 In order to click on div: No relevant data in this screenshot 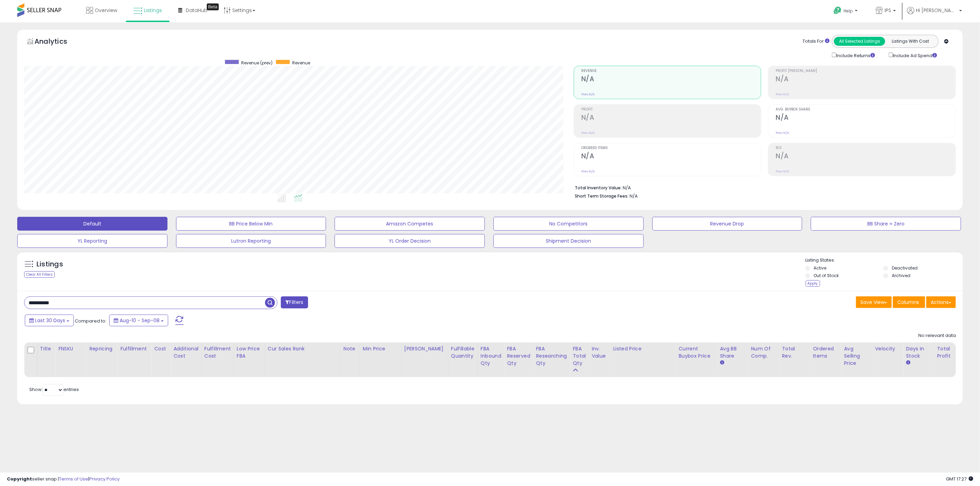, I will do `click(938, 336)`.